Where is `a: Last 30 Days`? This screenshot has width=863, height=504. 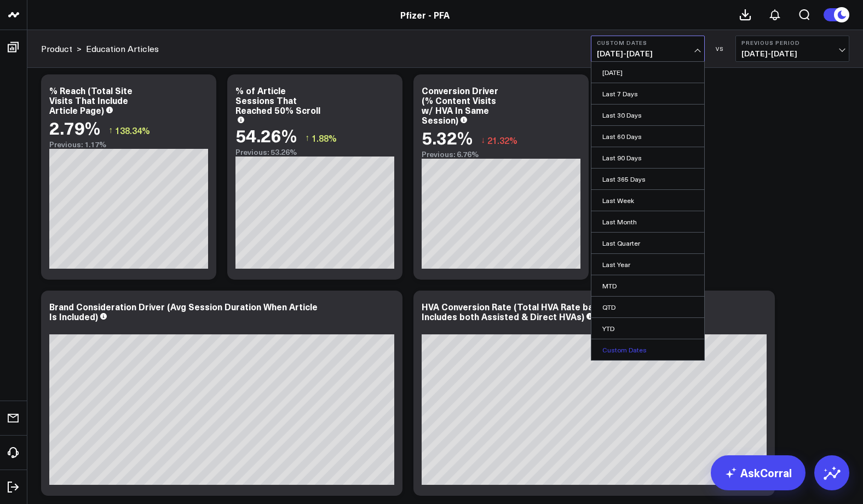 a: Last 30 Days is located at coordinates (648, 115).